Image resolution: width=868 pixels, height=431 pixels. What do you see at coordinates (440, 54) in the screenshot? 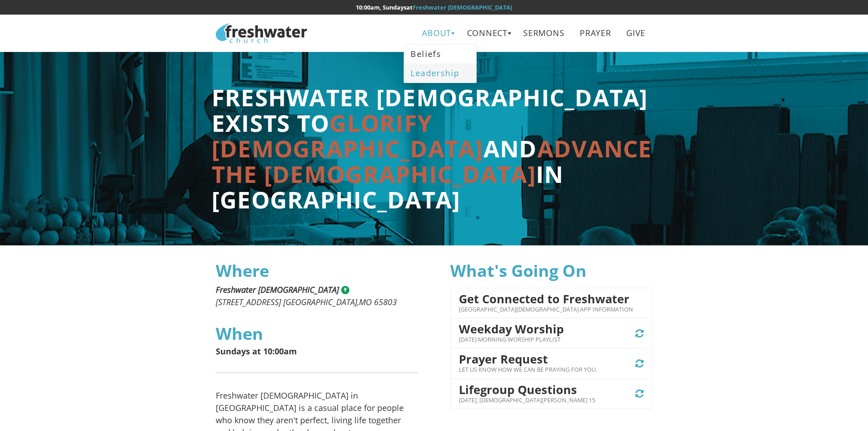
I see `a: Beliefs` at bounding box center [440, 54].